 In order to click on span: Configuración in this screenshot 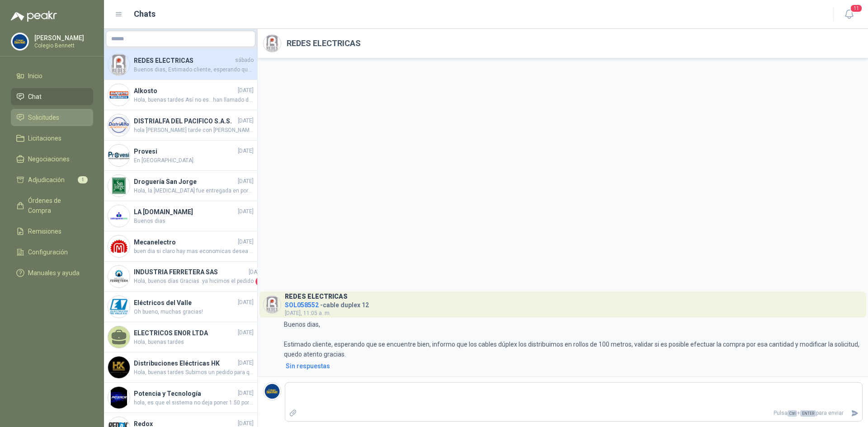, I will do `click(48, 252)`.